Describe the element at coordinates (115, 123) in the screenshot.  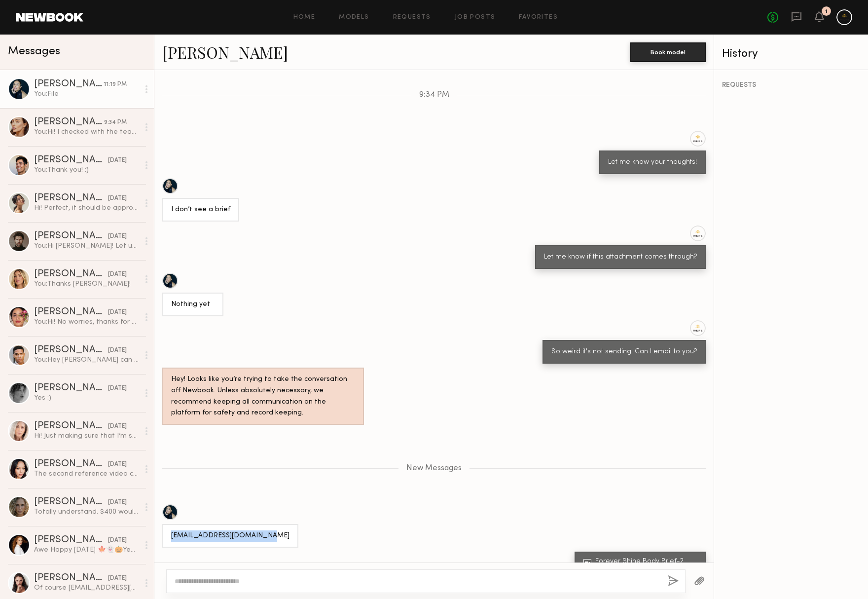
I see `div: 9:34 PM` at that location.